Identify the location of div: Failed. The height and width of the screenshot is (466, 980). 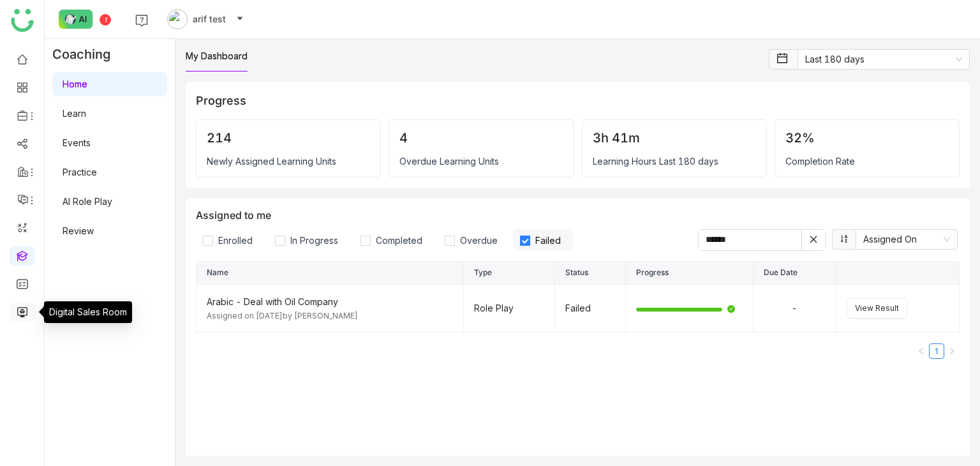
(590, 309).